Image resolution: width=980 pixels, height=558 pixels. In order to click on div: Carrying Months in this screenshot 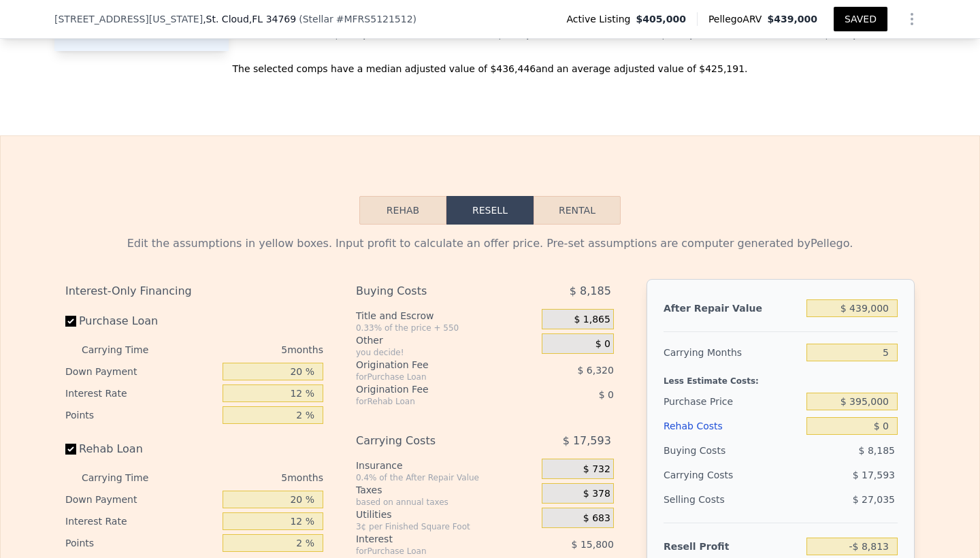, I will do `click(732, 353)`.